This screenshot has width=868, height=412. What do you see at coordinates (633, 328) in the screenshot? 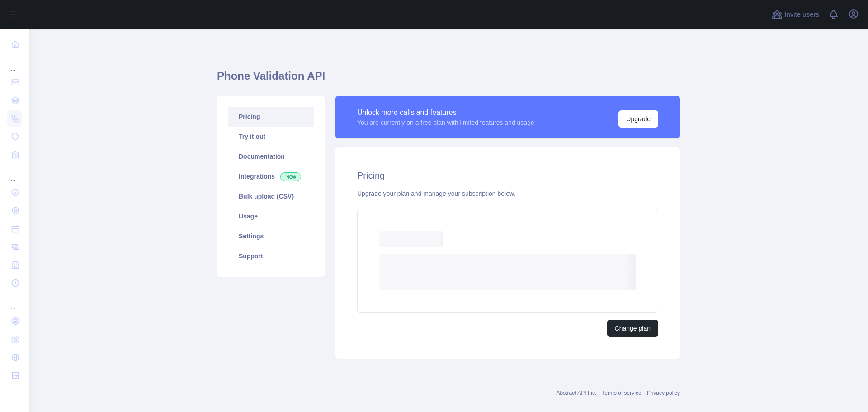
I see `button: Change plan` at bounding box center [633, 328].